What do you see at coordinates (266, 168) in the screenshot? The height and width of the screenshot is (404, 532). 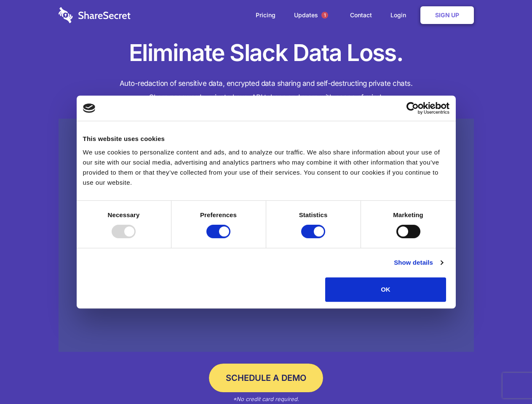 I see `div: We use cookies to personalize content and ads, and to analyze our traffic. We also share informat...` at bounding box center [266, 168].